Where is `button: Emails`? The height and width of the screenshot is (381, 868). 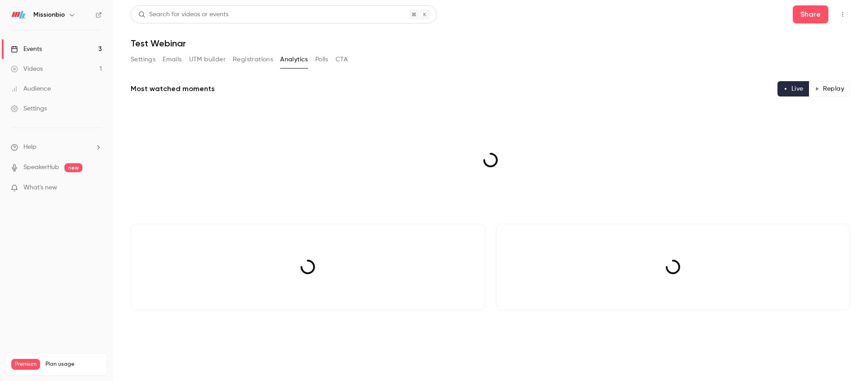
button: Emails is located at coordinates (172, 60).